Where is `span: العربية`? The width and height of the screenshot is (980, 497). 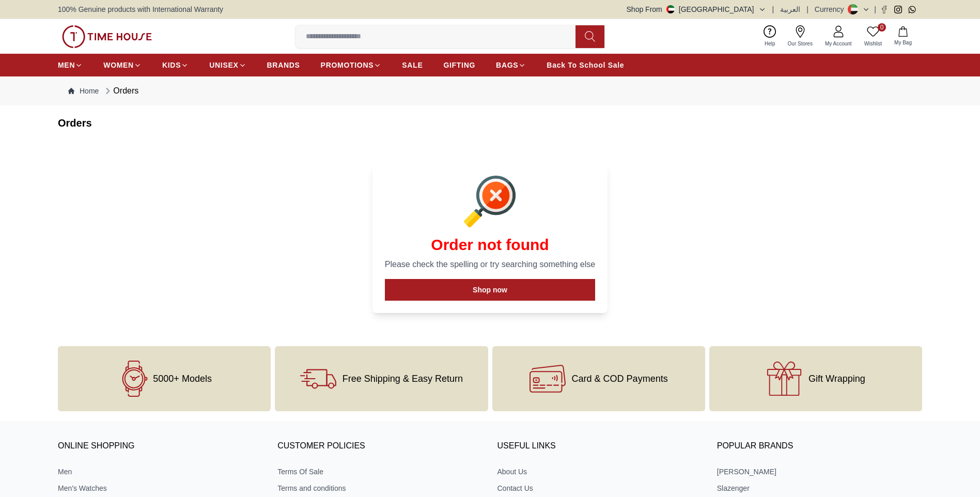
span: العربية is located at coordinates (790, 9).